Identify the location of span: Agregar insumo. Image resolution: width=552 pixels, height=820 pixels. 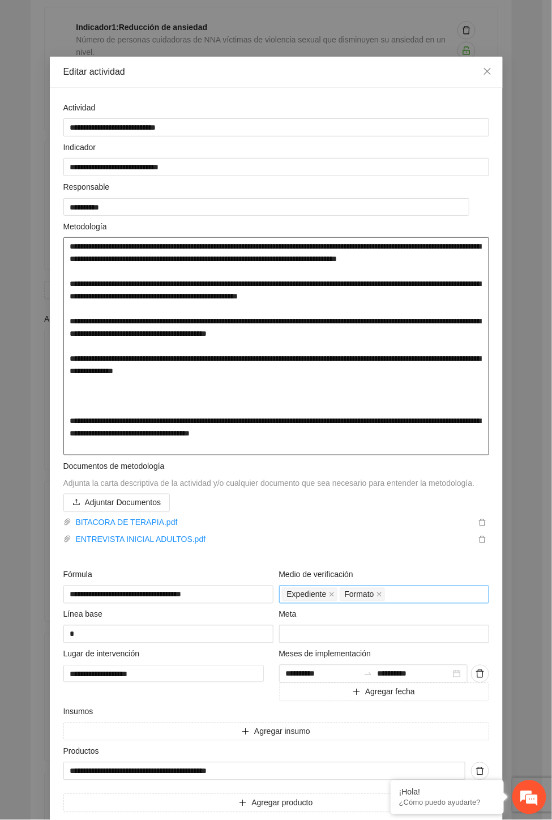
(282, 732).